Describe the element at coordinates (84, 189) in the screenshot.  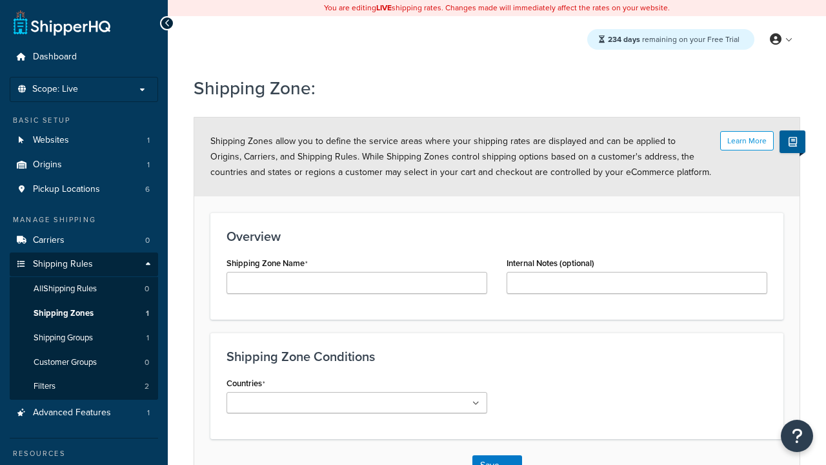
I see `a: Pickup Locations6` at that location.